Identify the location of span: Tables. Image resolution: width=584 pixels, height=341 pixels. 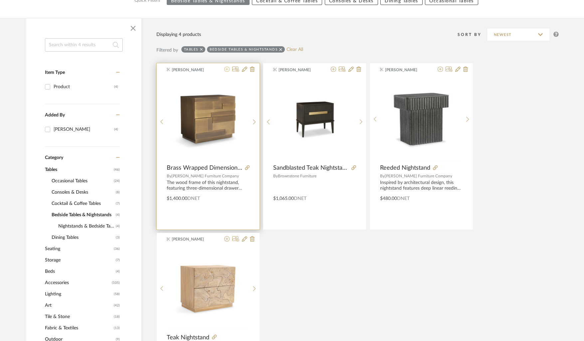
(79, 170).